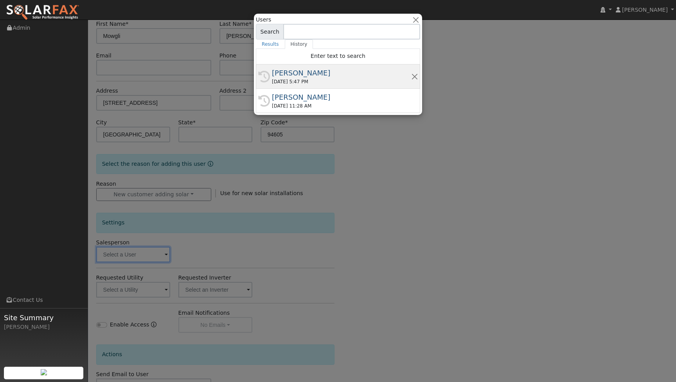  What do you see at coordinates (299, 44) in the screenshot?
I see `a: History` at bounding box center [299, 44].